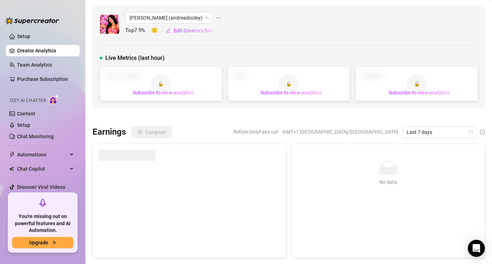 The height and width of the screenshot is (264, 492). What do you see at coordinates (152, 132) in the screenshot?
I see `button: Compare` at bounding box center [152, 132].